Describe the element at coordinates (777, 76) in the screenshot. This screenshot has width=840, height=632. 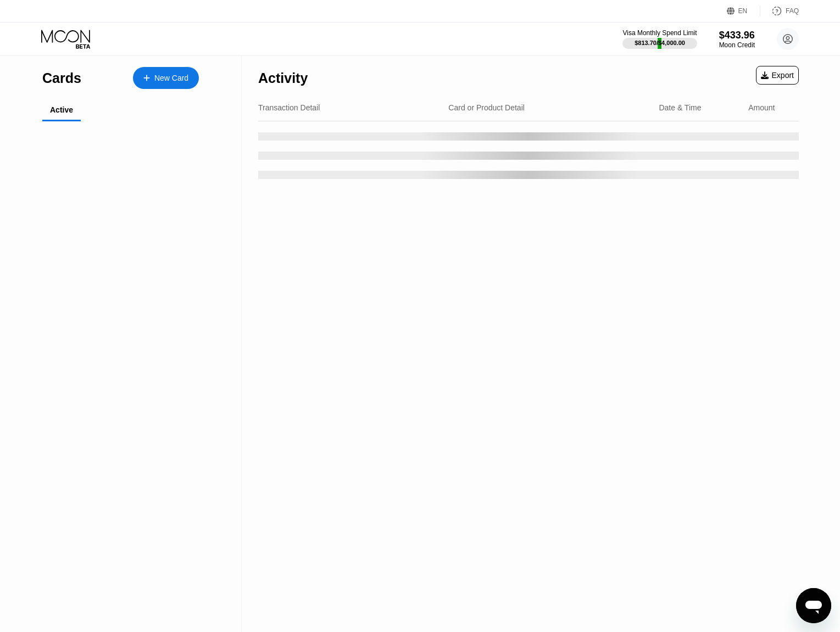
I see `div: Export` at that location.